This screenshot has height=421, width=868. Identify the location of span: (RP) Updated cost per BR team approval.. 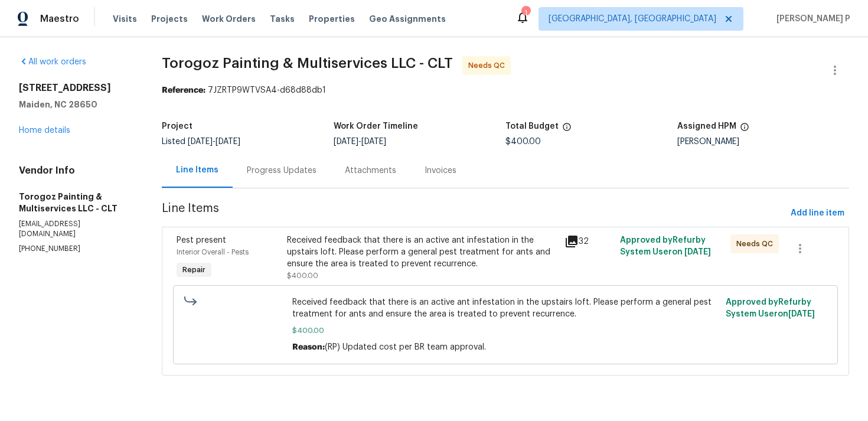
(405, 347).